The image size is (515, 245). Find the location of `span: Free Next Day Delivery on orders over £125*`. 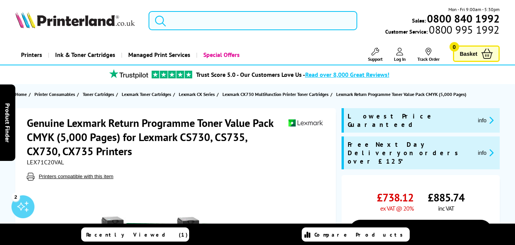

span: Free Next Day Delivery on orders over £125* is located at coordinates (409, 153).